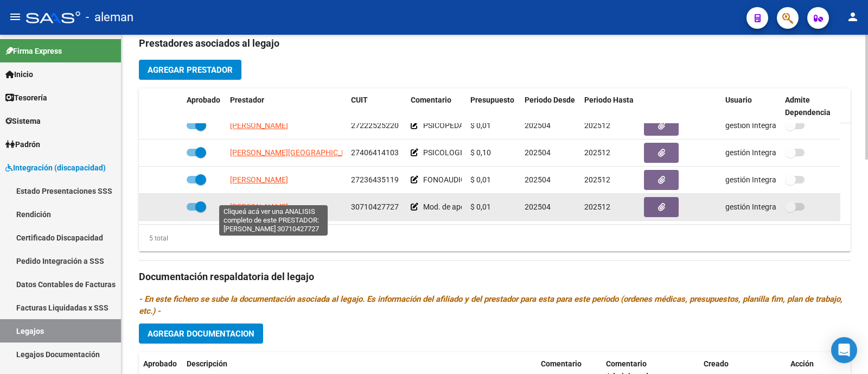  I want to click on span: - aleman, so click(110, 17).